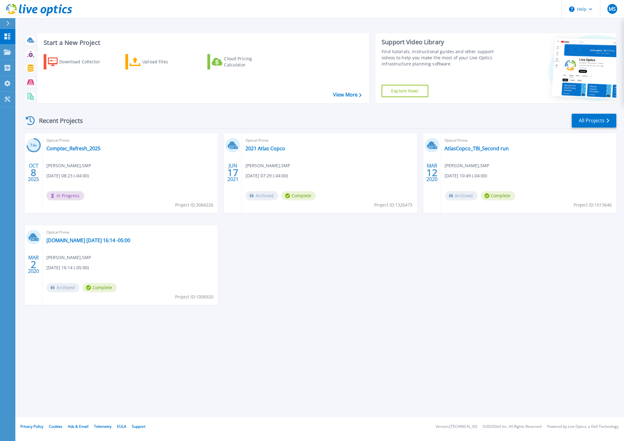 Image resolution: width=624 pixels, height=441 pixels. What do you see at coordinates (34, 172) in the screenshot?
I see `span: 8` at bounding box center [34, 172].